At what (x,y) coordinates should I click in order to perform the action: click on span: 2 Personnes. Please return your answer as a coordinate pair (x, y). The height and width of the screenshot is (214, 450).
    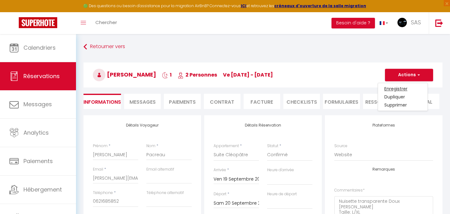
    Looking at the image, I should click on (198, 75).